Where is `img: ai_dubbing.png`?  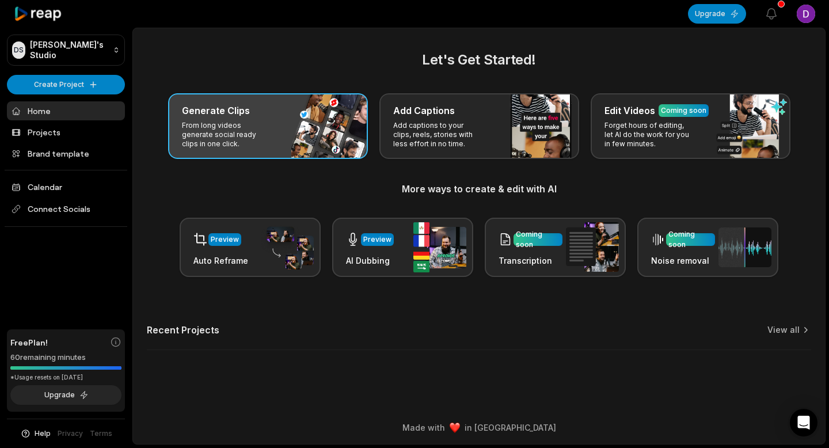 img: ai_dubbing.png is located at coordinates (440, 247).